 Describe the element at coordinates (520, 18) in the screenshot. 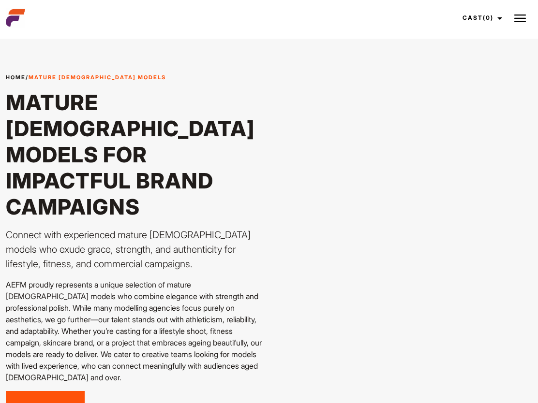

I see `img: Burger icon` at that location.